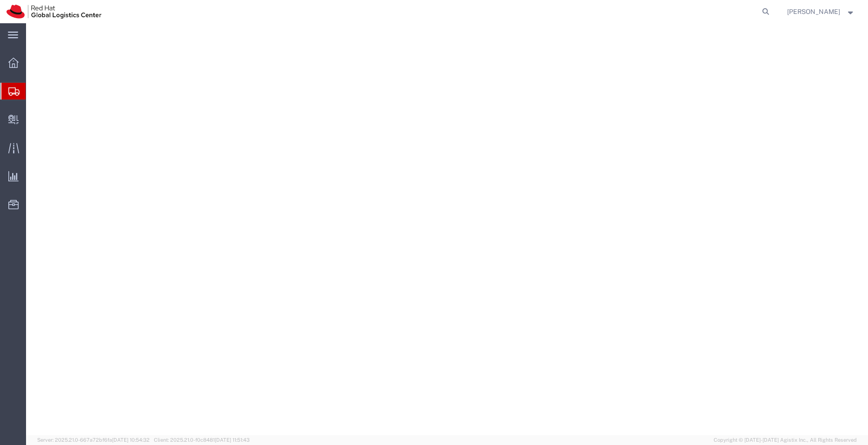 Image resolution: width=868 pixels, height=445 pixels. Describe the element at coordinates (93, 440) in the screenshot. I see `span: Server: 2025.21.0-667a72bf6fa` at that location.